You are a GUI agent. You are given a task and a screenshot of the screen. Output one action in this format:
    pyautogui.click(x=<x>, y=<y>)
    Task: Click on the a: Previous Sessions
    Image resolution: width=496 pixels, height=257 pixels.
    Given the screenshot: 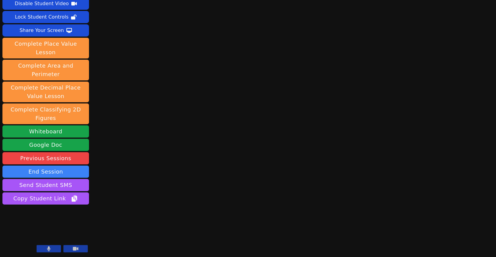 What is the action you would take?
    pyautogui.click(x=46, y=159)
    